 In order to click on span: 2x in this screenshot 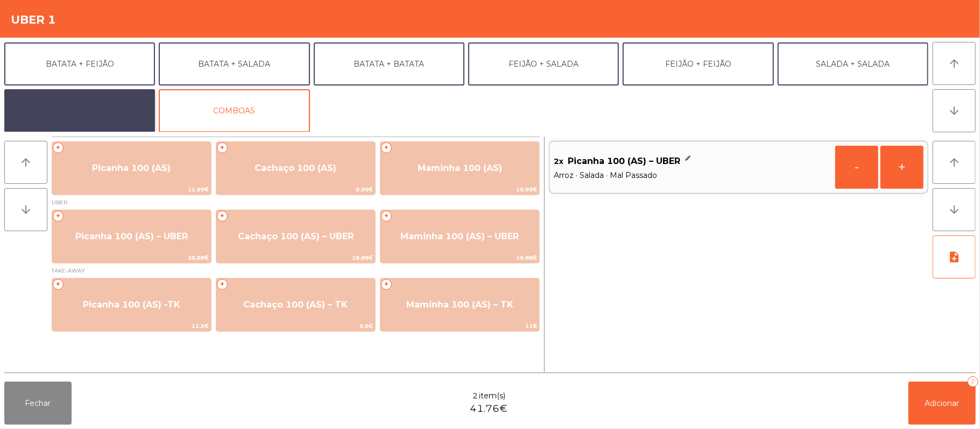, I will do `click(559, 162)`.